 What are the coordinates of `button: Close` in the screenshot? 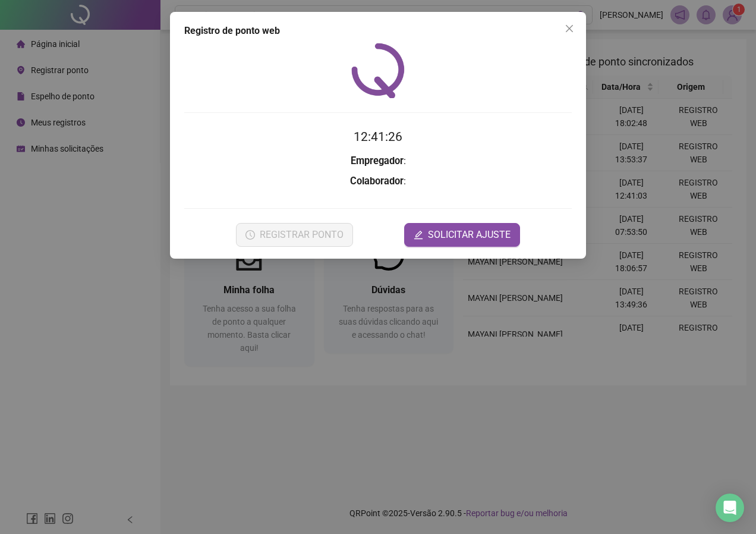 It's located at (570, 29).